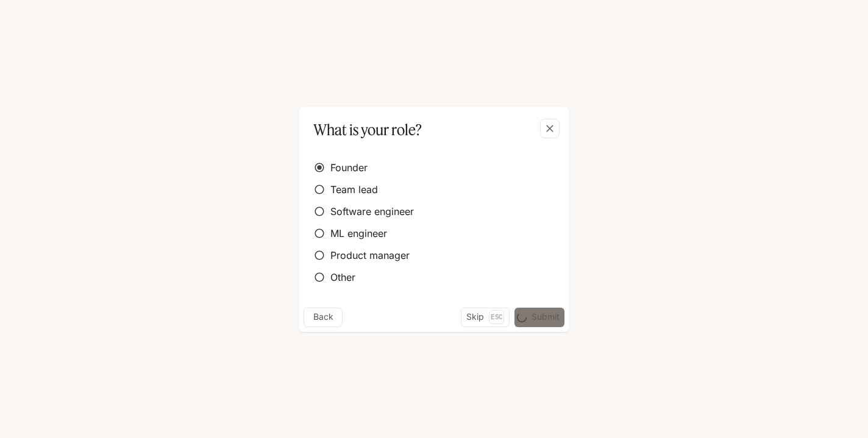 This screenshot has width=868, height=438. Describe the element at coordinates (359, 233) in the screenshot. I see `span: ML engineer` at that location.